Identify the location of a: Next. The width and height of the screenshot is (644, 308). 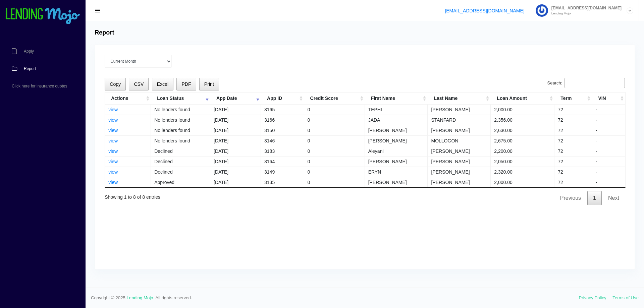
(613, 198).